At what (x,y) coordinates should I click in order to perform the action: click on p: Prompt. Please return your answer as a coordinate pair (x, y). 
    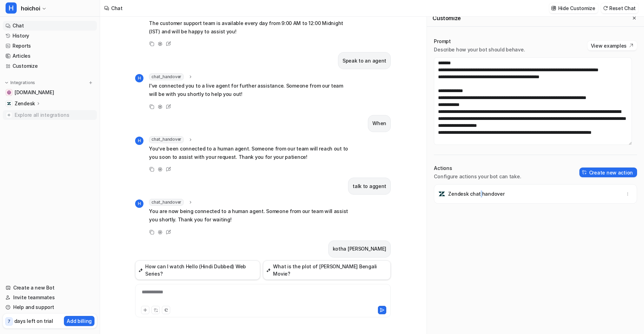
    Looking at the image, I should click on (479, 42).